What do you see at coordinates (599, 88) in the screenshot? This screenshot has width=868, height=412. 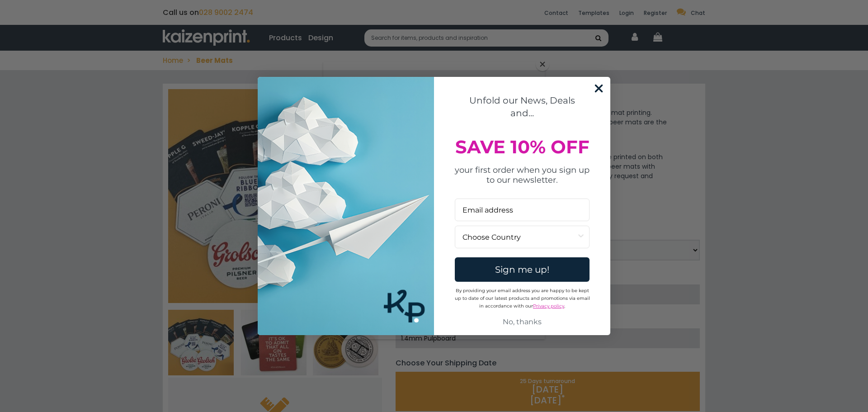 I see `button: Close dialog` at bounding box center [599, 88].